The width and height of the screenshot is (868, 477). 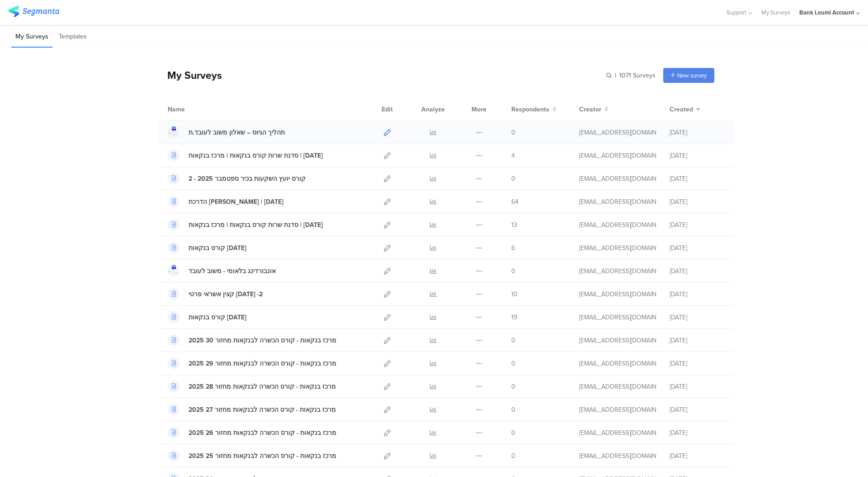 What do you see at coordinates (217, 317) in the screenshot?
I see `div: קורס בנקאות 3 - יולי 2025` at bounding box center [217, 317].